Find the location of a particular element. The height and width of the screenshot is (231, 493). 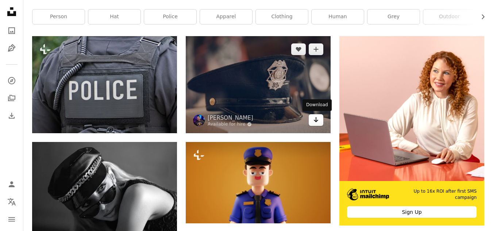

img: file-1722962837469-d5d3a3dee0c7image is located at coordinates (412, 108).